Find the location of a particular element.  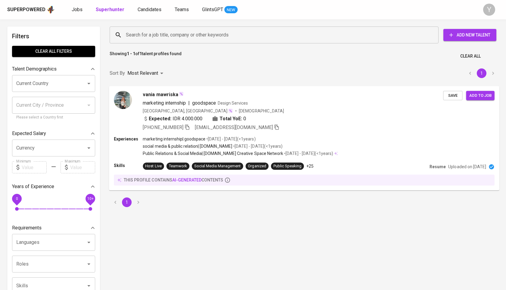

div: Social Media Management is located at coordinates (217, 166).